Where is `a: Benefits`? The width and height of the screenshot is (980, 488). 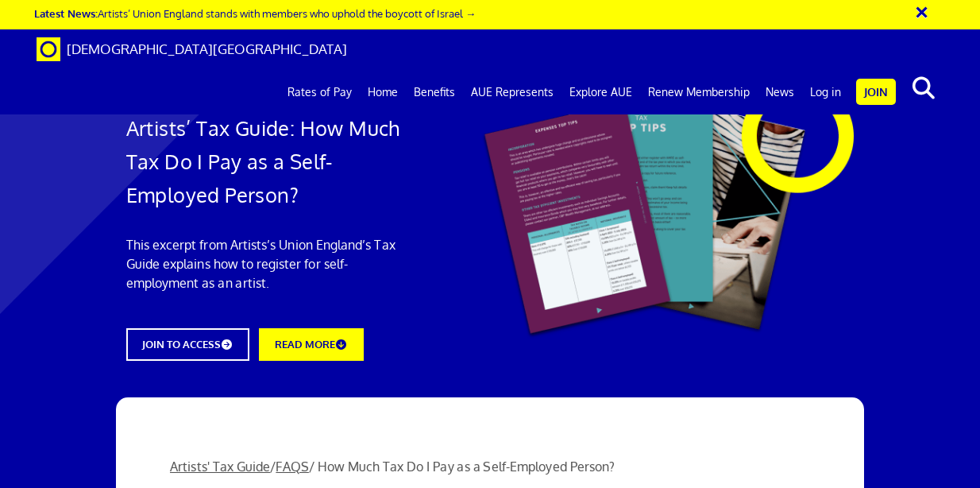 a: Benefits is located at coordinates (434, 92).